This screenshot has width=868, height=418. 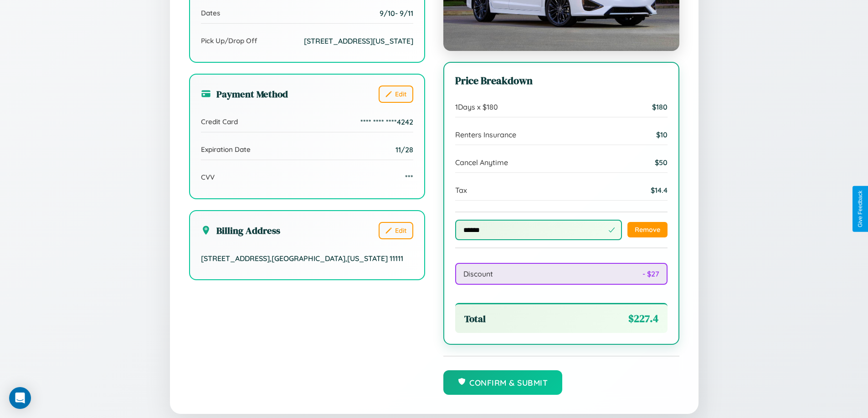 What do you see at coordinates (561, 81) in the screenshot?
I see `h3: Price Breakdown` at bounding box center [561, 81].